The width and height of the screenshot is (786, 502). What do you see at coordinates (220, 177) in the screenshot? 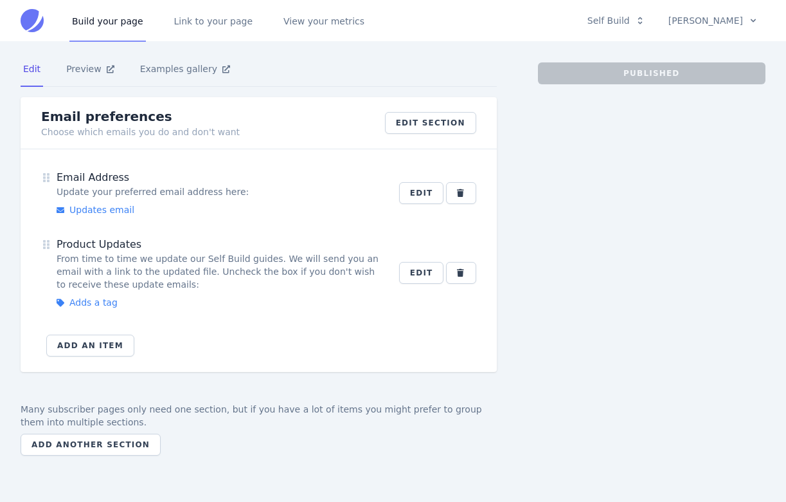
I see `div: Email Address` at bounding box center [220, 177].